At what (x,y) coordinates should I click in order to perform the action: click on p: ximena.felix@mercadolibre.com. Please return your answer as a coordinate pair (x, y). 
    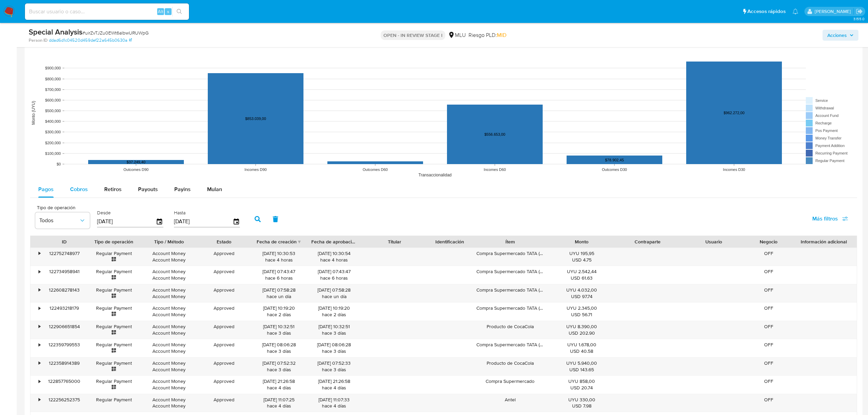
    Looking at the image, I should click on (833, 11).